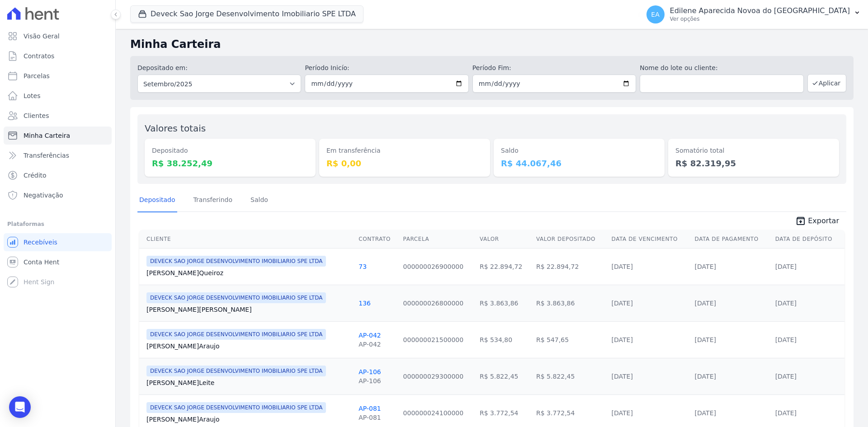  Describe the element at coordinates (58, 115) in the screenshot. I see `a: Clientes` at that location.